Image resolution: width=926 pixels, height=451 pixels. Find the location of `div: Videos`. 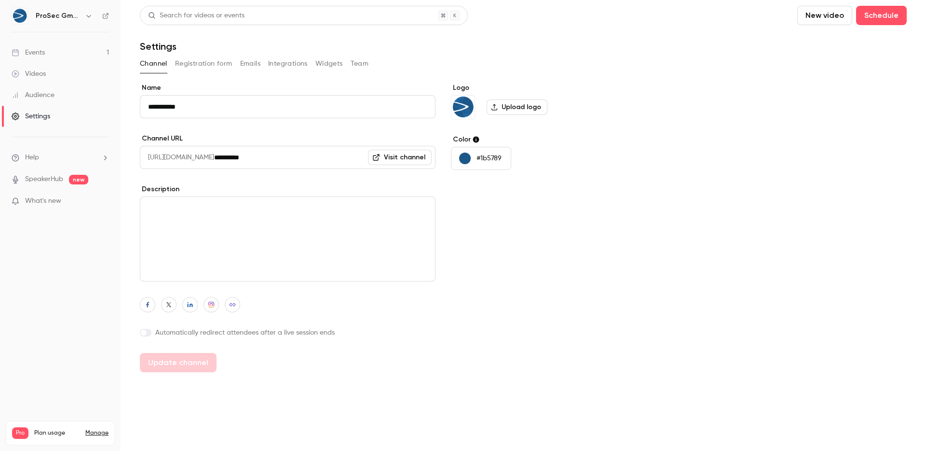

div: Videos is located at coordinates (28, 74).